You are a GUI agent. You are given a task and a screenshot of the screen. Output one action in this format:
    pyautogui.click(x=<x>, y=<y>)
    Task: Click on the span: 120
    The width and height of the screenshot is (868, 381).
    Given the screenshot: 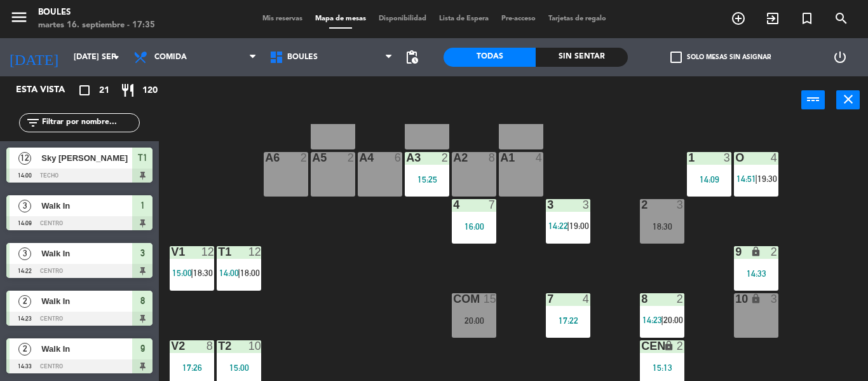 What is the action you would take?
    pyautogui.click(x=150, y=90)
    